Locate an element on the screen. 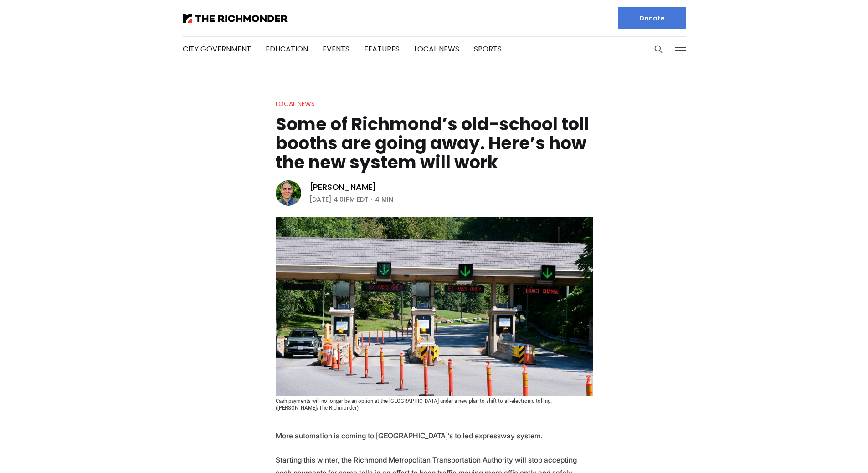 Image resolution: width=868 pixels, height=473 pixels. a: Education is located at coordinates (287, 49).